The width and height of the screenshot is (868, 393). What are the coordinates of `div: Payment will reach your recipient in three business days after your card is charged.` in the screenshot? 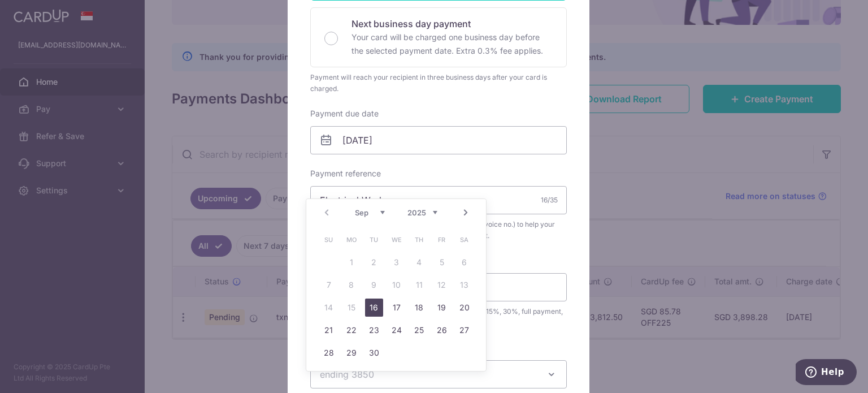 It's located at (438, 83).